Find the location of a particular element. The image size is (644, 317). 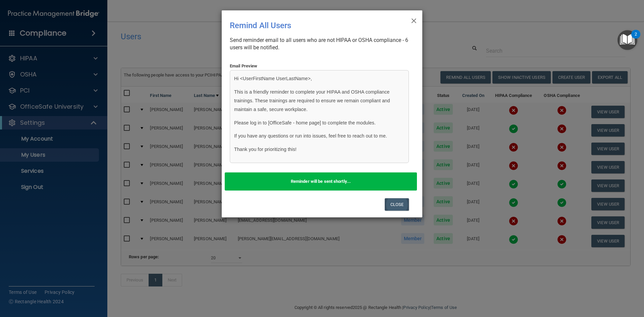

p: This is a friendly reminder to complete your HIPAA and OSHA compliance trainings. These trainings... is located at coordinates (319, 101).